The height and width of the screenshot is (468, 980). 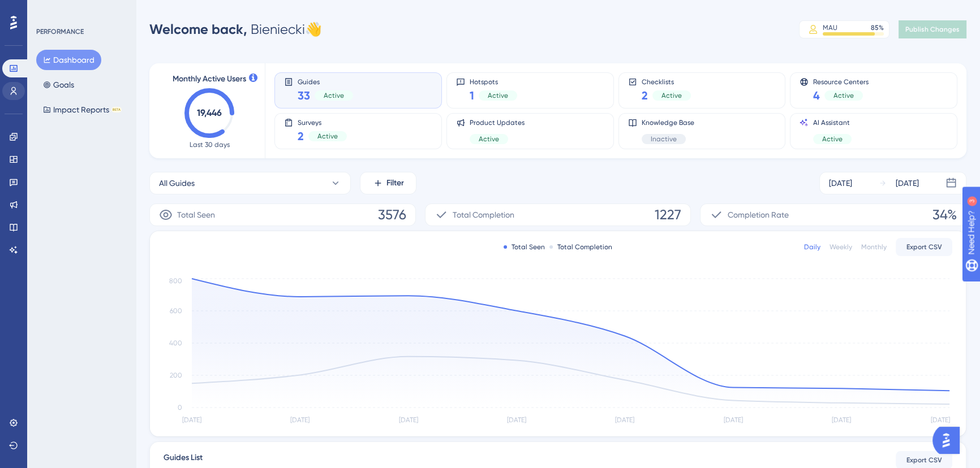 What do you see at coordinates (811, 247) in the screenshot?
I see `div: Daily` at bounding box center [811, 247].